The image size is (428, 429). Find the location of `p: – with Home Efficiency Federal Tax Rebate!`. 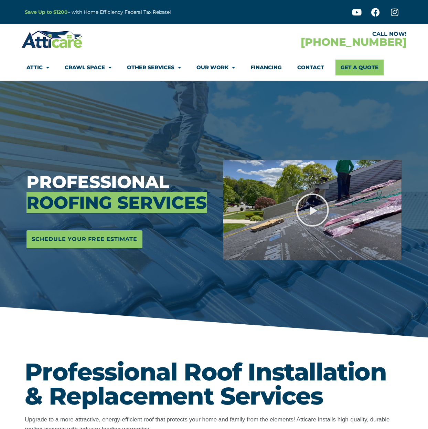

p: – with Home Efficiency Federal Tax Rebate! is located at coordinates (136, 12).